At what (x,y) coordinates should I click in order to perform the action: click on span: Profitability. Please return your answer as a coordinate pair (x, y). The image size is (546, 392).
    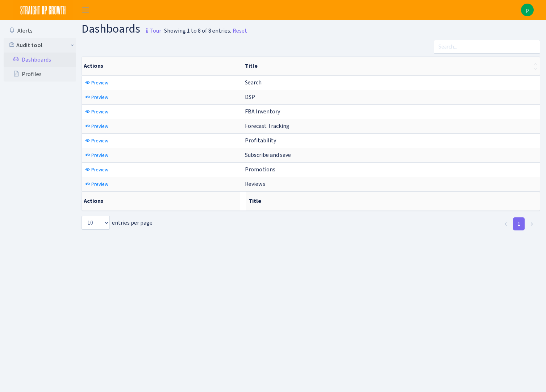
    Looking at the image, I should click on (260, 141).